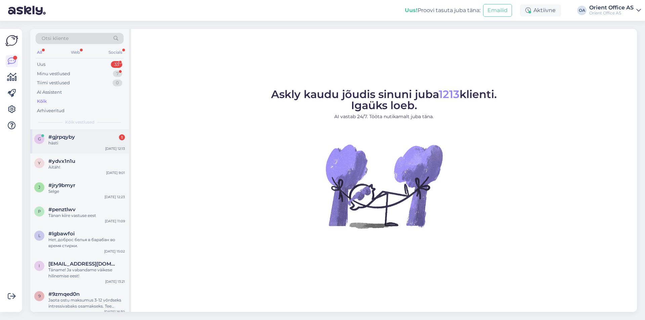 This screenshot has width=645, height=320. What do you see at coordinates (80, 122) in the screenshot?
I see `span: Kõik vestlused` at bounding box center [80, 122].